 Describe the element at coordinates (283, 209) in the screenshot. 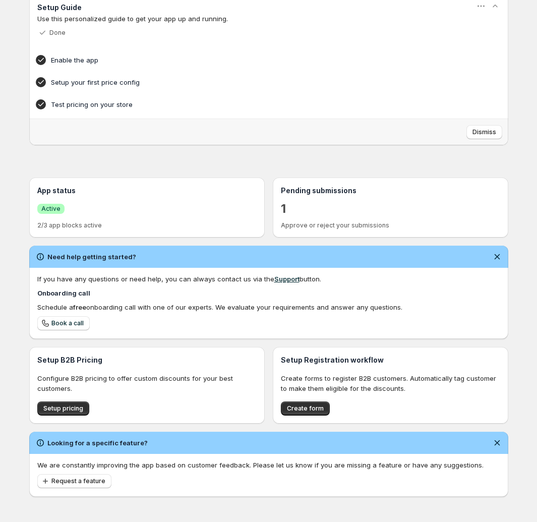

I see `a: 1` at that location.